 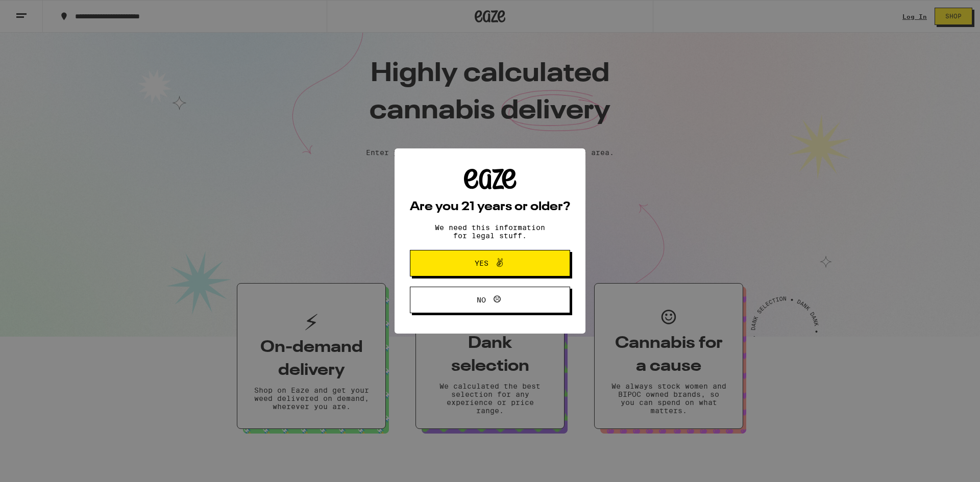 I want to click on button: No, so click(x=490, y=300).